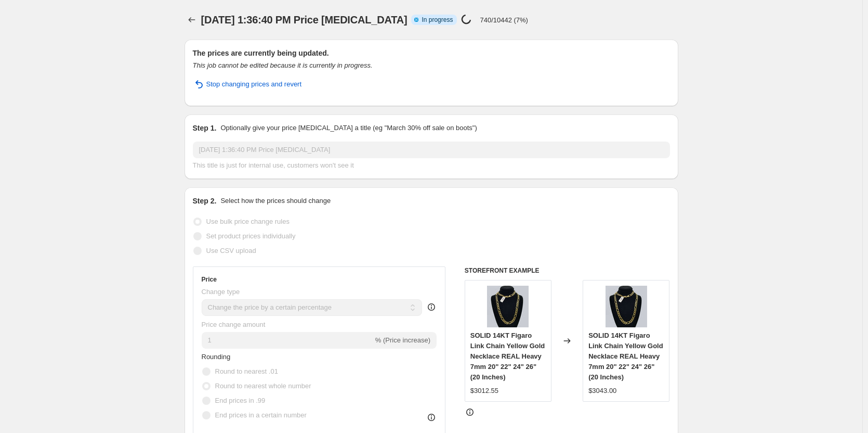 This screenshot has height=433, width=868. Describe the element at coordinates (216, 356) in the screenshot. I see `span: Rounding` at that location.